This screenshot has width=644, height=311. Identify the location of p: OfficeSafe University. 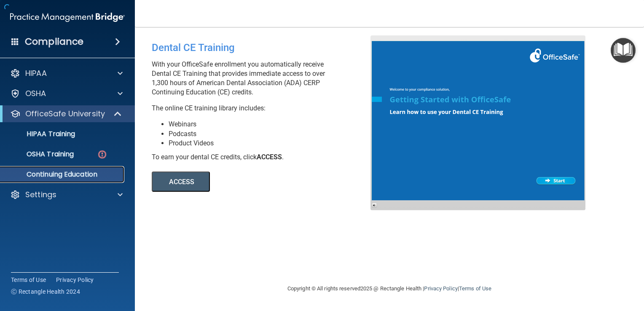
(65, 114).